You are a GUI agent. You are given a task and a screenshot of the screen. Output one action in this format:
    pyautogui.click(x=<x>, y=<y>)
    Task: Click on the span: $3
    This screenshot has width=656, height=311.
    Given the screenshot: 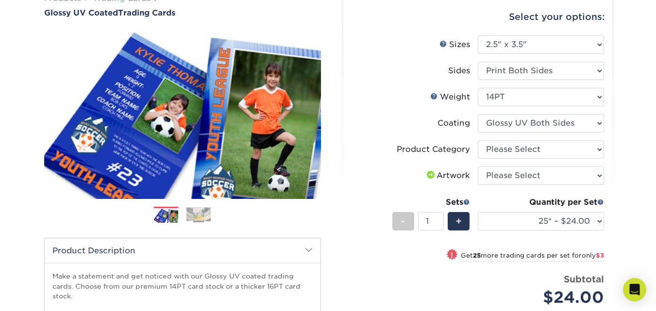 What is the action you would take?
    pyautogui.click(x=600, y=256)
    